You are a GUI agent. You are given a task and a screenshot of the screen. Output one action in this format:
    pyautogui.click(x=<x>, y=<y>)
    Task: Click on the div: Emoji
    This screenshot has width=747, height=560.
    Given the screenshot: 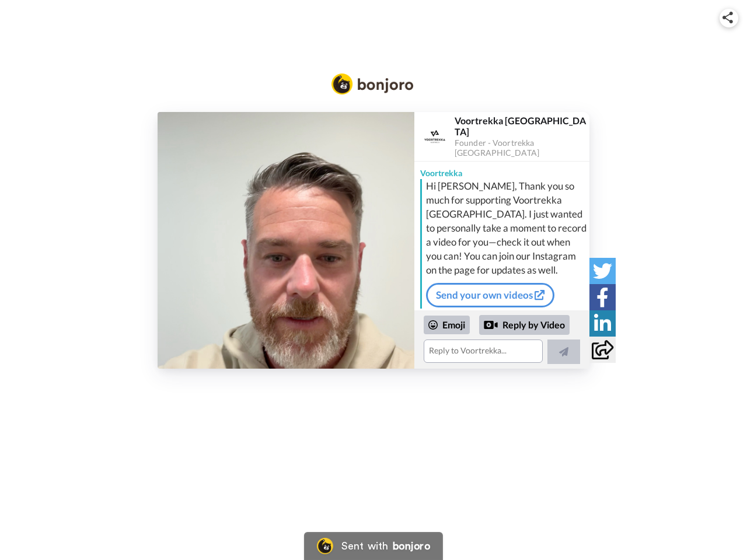 What is the action you would take?
    pyautogui.click(x=446, y=325)
    